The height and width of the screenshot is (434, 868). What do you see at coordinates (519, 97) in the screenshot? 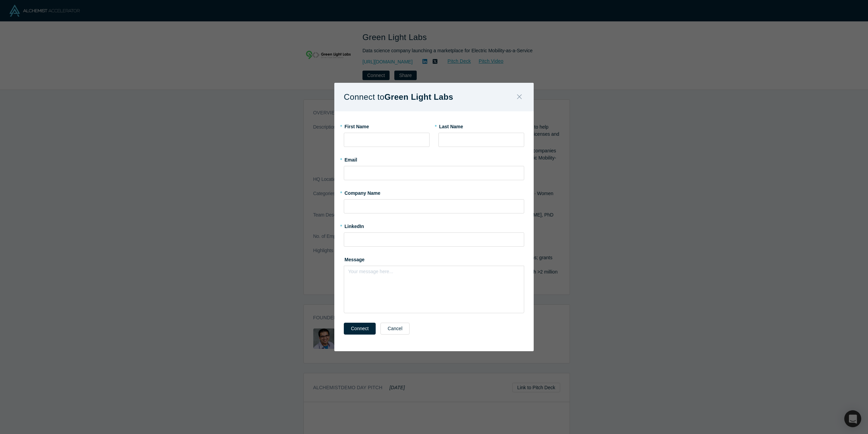
I see `button: Close` at bounding box center [519, 97].